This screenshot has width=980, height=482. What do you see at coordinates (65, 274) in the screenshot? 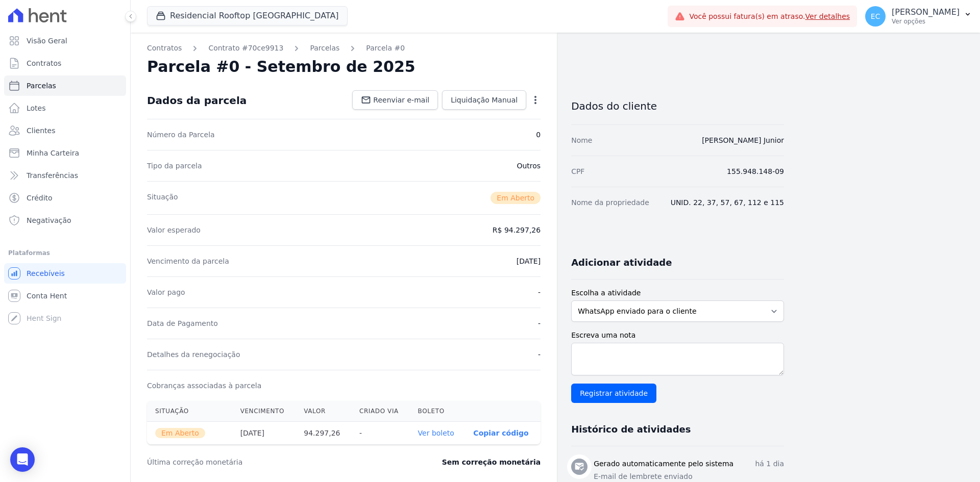
I see `a: Recebíveis` at bounding box center [65, 274].